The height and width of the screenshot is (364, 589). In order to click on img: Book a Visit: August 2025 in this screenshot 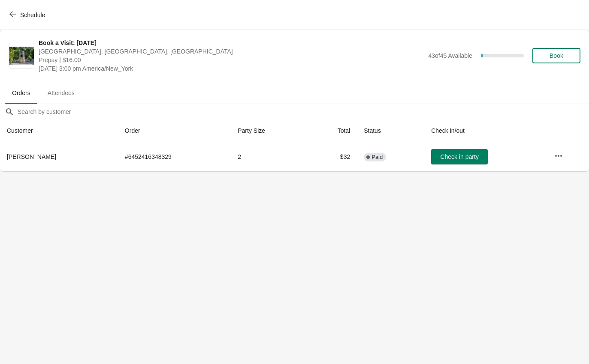, I will do `click(21, 56)`.